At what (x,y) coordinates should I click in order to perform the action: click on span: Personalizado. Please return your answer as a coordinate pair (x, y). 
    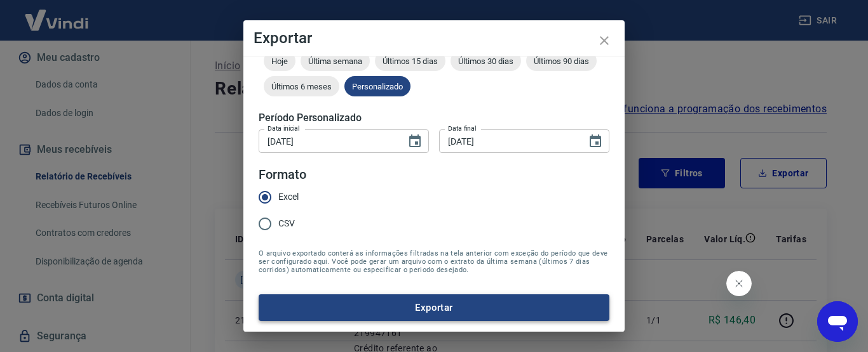
    Looking at the image, I should click on (377, 86).